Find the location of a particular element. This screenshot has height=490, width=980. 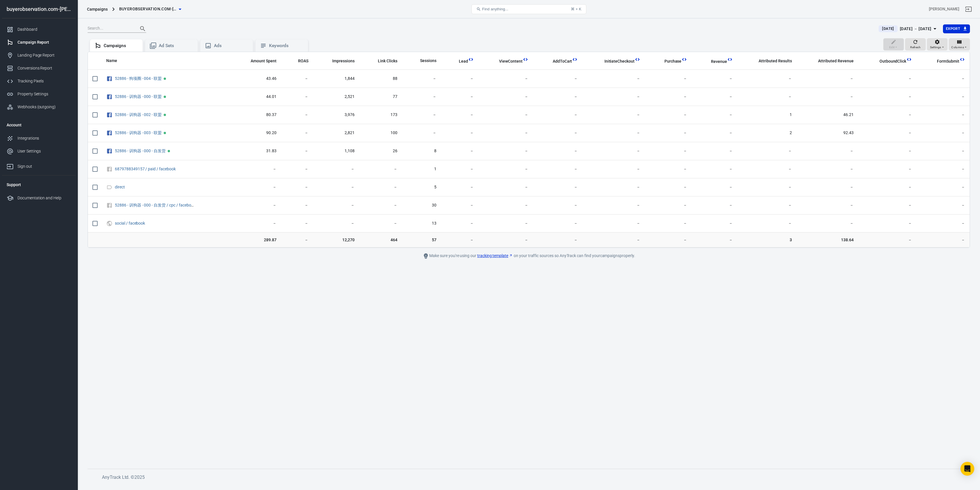

span: Find anything... is located at coordinates (495, 9).